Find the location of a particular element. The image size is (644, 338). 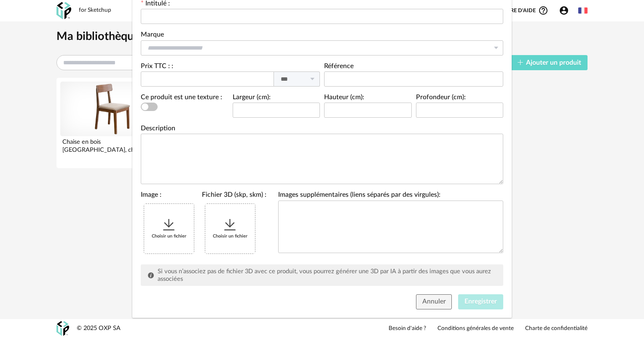

button: Enregistrer is located at coordinates (480, 302).